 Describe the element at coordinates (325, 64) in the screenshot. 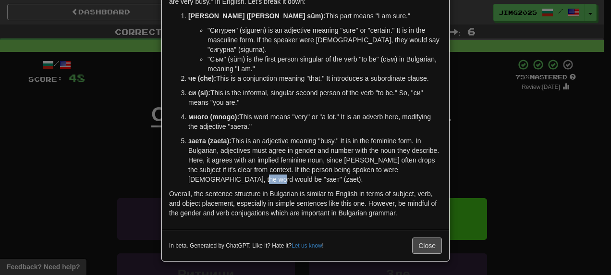

I see `li: "Съм" (sŭm) is the first person singular of the verb "to be" (съм) in Bulgarian, meaning "I am."` at that location.